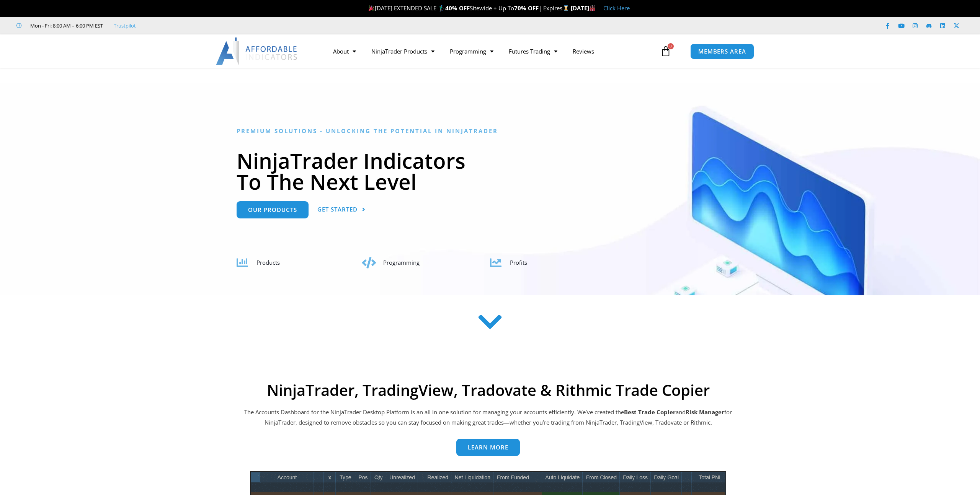  What do you see at coordinates (616, 8) in the screenshot?
I see `a: Click Here` at bounding box center [616, 8].